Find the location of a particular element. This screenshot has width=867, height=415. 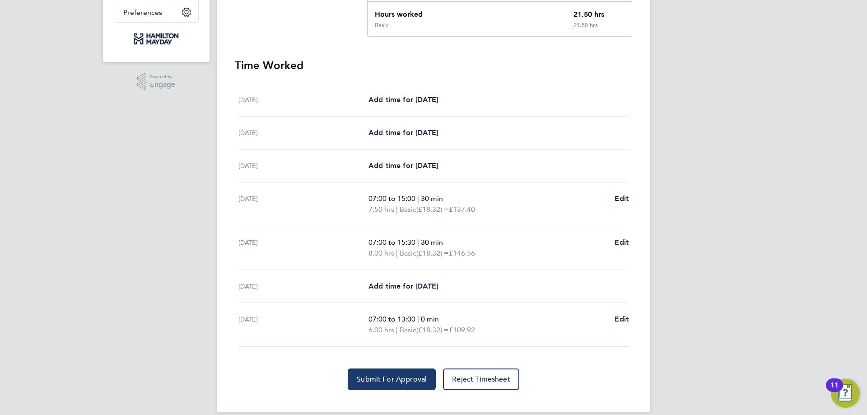

button: Submit For Approval is located at coordinates (392, 379).